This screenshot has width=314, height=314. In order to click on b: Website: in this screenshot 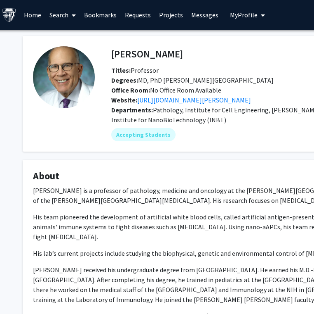, I will do `click(124, 100)`.